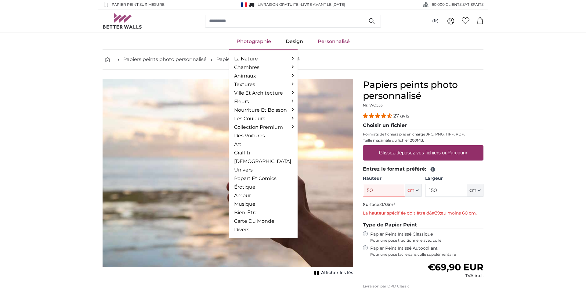 This screenshot has height=289, width=586. What do you see at coordinates (264, 213) in the screenshot?
I see `a: Bien-Être` at bounding box center [264, 213].